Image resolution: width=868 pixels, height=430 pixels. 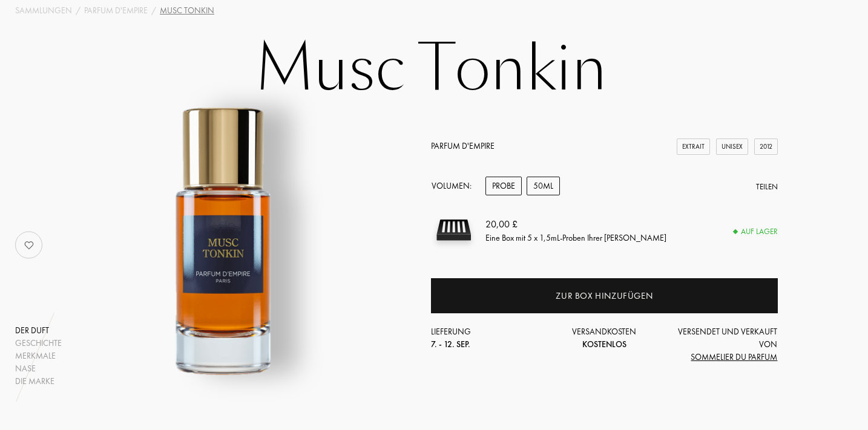 I want to click on div: Der Duft, so click(x=38, y=330).